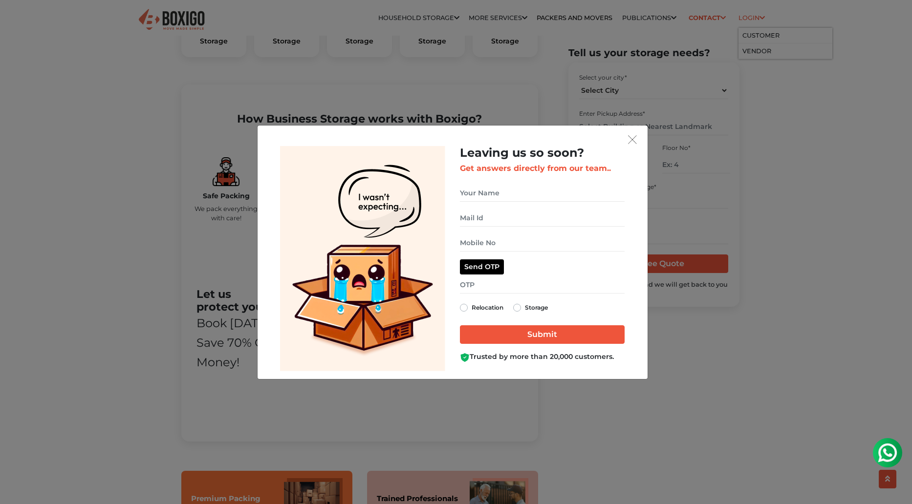 The image size is (912, 504). I want to click on img: Boxigo Customer Shield, so click(465, 358).